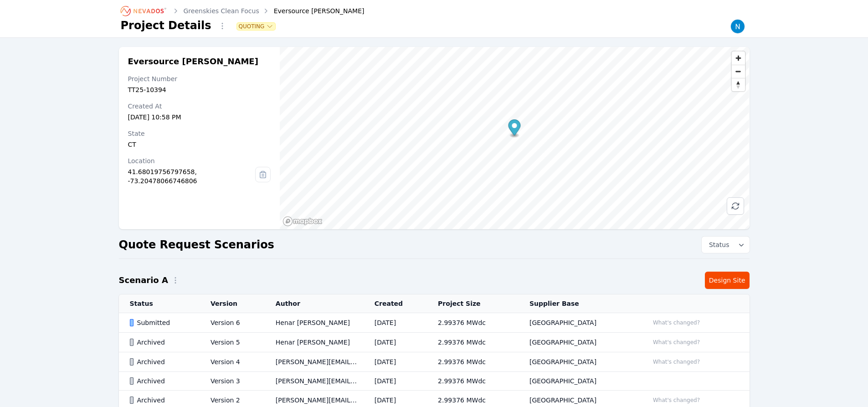 The image size is (868, 407). Describe the element at coordinates (243, 11) in the screenshot. I see `nav: Breadcrumb` at that location.